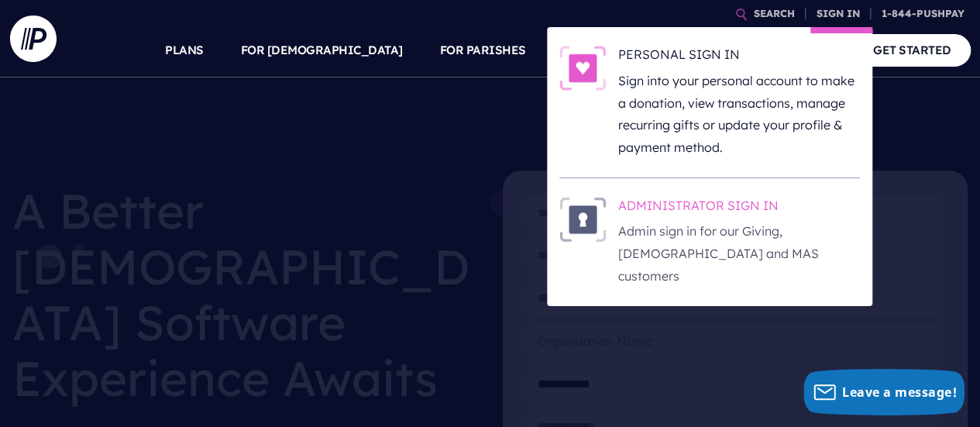  Describe the element at coordinates (709, 102) in the screenshot. I see `a: PERSONAL SIGN IN - Illustration PERSONAL SIGN IN Sign into your personal account to make a donati...` at that location.